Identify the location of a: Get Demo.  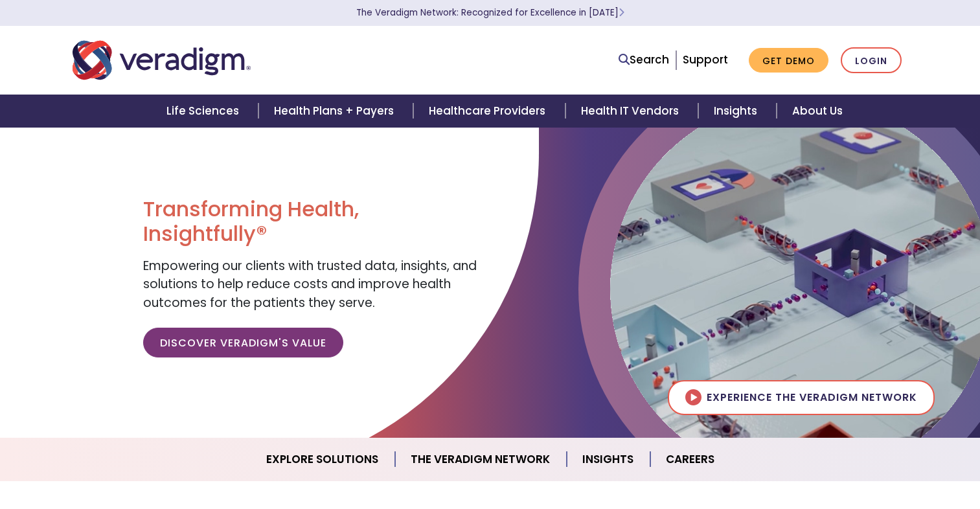
(789, 61).